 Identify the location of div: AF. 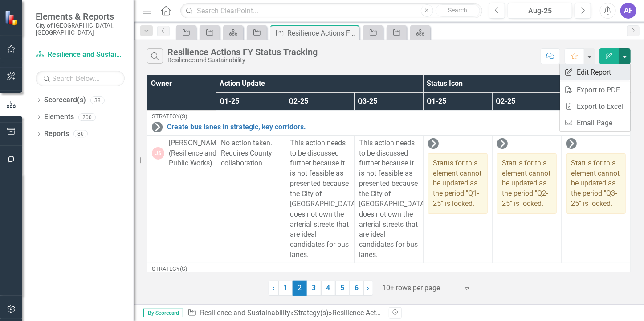
(628, 11).